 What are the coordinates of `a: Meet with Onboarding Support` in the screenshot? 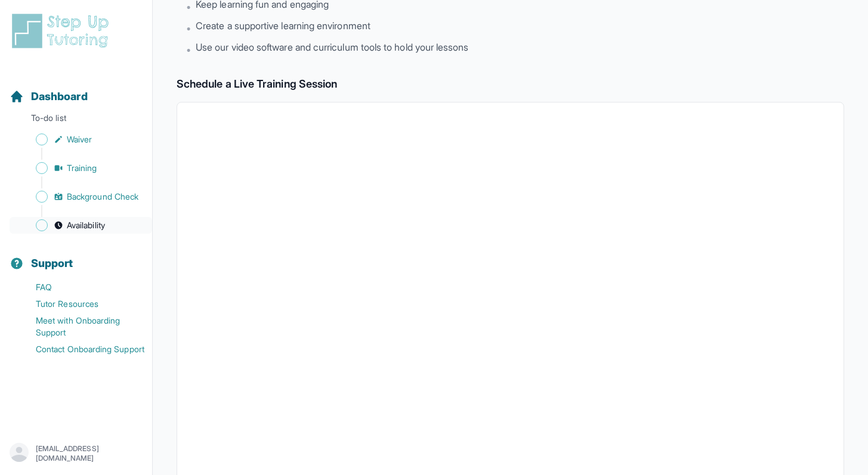 It's located at (81, 327).